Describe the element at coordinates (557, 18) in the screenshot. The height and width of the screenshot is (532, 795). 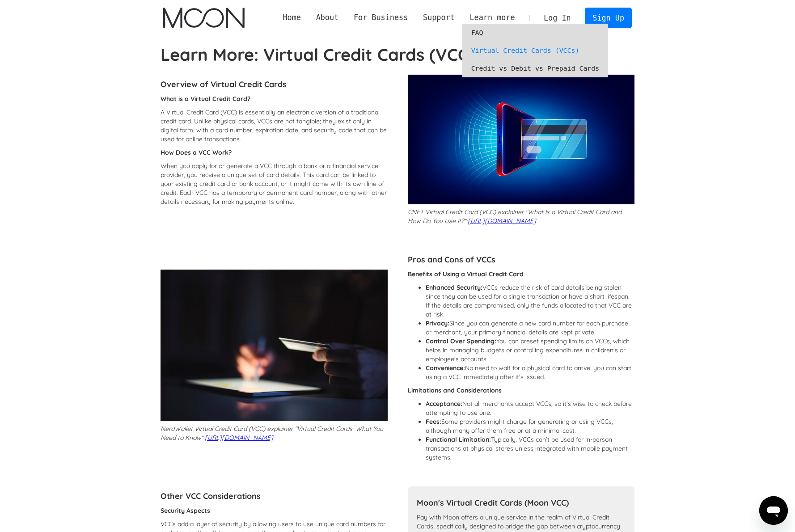
I see `a: Log In` at that location.